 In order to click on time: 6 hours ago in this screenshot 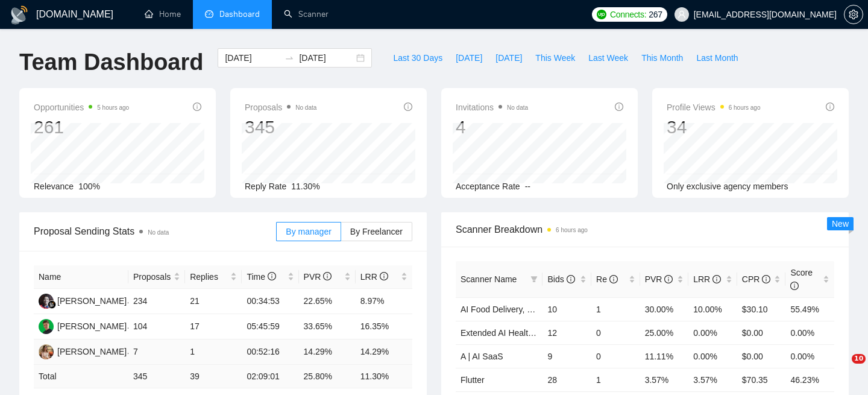, I will do `click(571, 230)`.